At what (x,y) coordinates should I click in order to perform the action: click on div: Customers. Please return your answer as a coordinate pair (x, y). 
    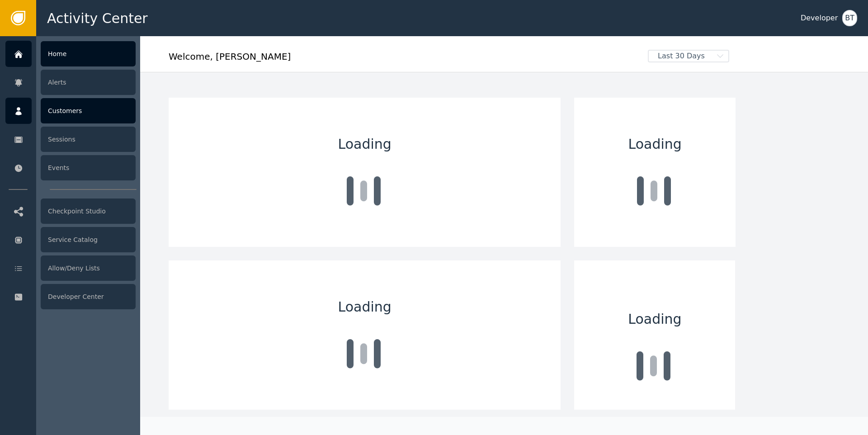
    Looking at the image, I should click on (88, 110).